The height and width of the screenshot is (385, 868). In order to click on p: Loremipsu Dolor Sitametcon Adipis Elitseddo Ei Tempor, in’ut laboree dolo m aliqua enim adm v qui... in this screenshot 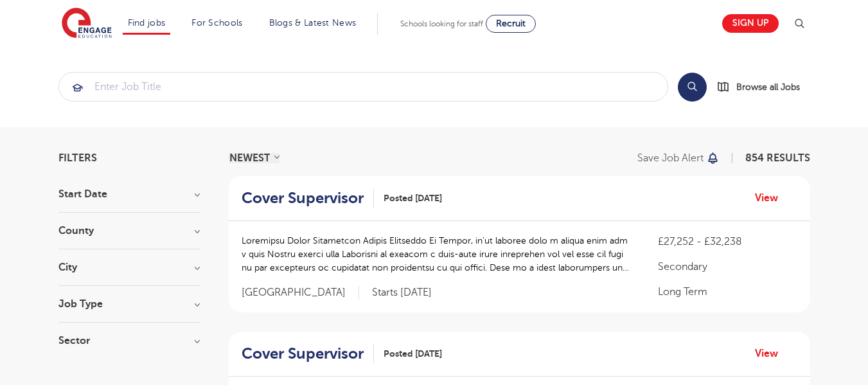, I will do `click(437, 254)`.